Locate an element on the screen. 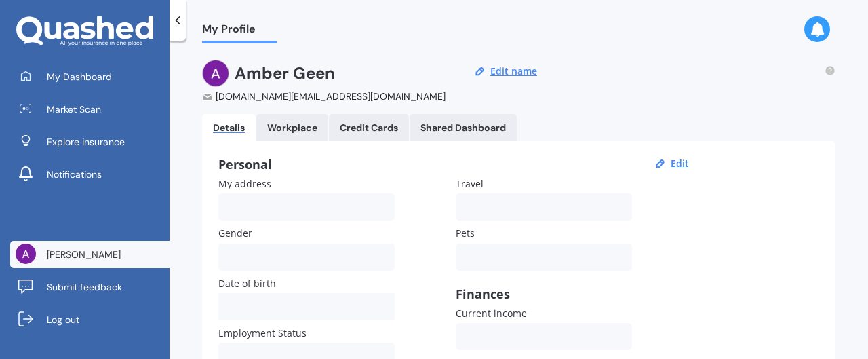 The image size is (868, 359). span: Employment Status is located at coordinates (263, 332).